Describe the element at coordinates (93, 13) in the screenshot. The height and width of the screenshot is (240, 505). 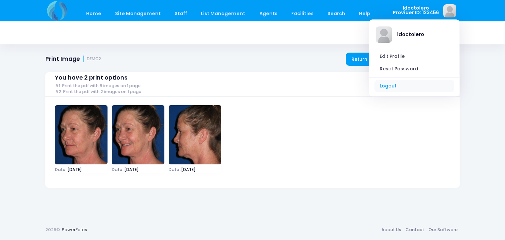
I see `a: Home` at that location.